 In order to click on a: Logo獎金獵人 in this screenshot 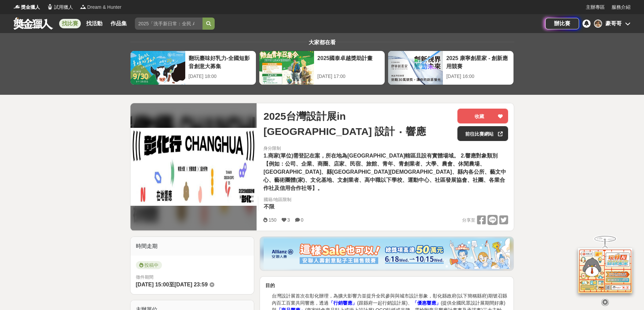, I will do `click(27, 7)`.